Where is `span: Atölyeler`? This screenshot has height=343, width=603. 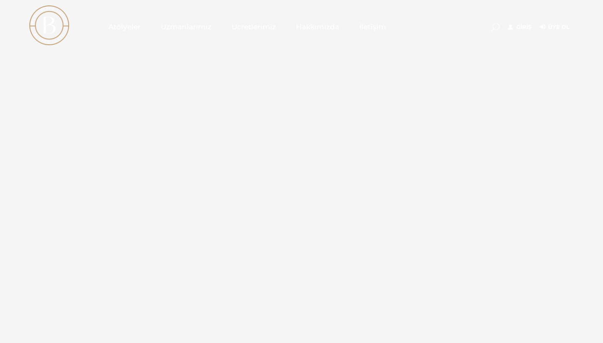
span: Atölyeler is located at coordinates (124, 27).